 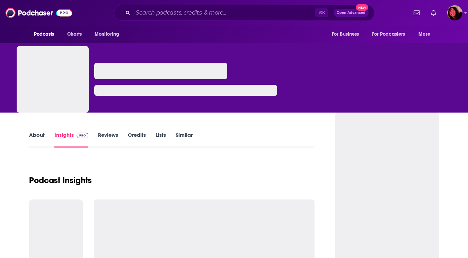 What do you see at coordinates (75, 34) in the screenshot?
I see `span: Charts` at bounding box center [75, 34].